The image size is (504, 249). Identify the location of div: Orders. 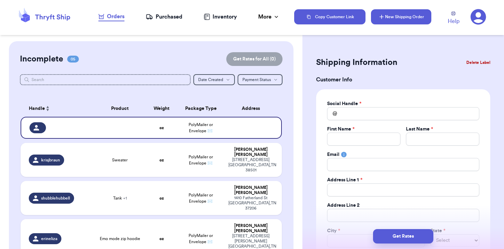
(111, 16).